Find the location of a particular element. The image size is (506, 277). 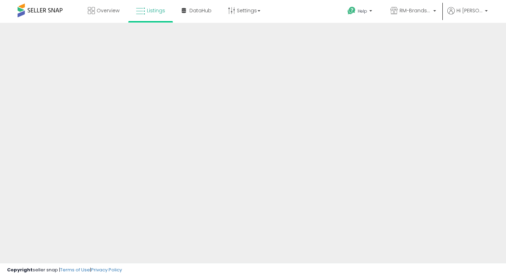

div: seller snap | | is located at coordinates (64, 270).